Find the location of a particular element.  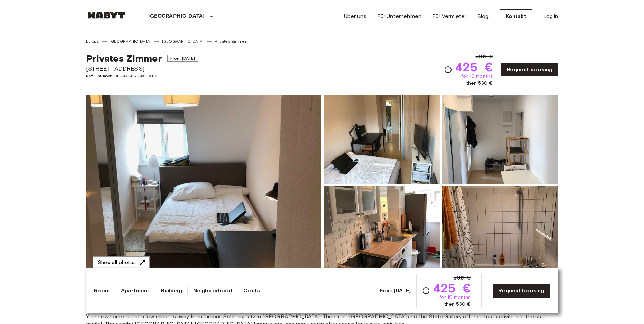

button: Show all photos is located at coordinates (122, 262).